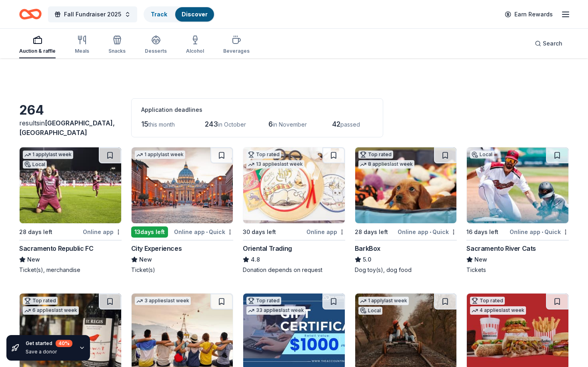 Image resolution: width=588 pixels, height=367 pixels. I want to click on div: Beverages, so click(236, 52).